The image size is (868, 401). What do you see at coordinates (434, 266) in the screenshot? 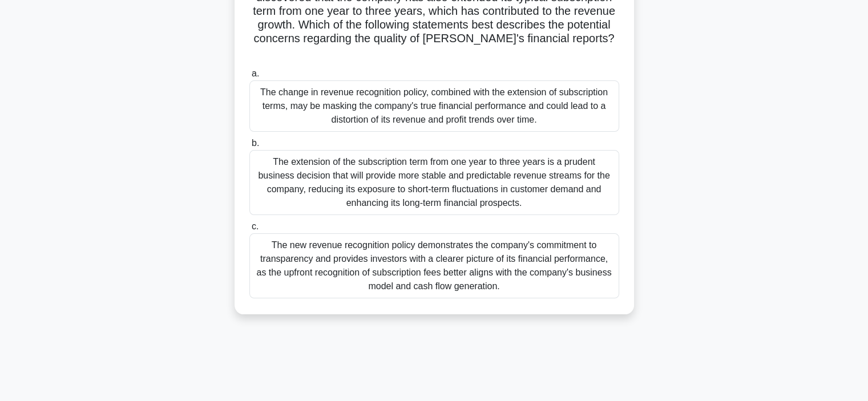
I see `div: The new revenue recognition policy demonstrates the company's commitment to transparency and prov...` at bounding box center [434, 266].